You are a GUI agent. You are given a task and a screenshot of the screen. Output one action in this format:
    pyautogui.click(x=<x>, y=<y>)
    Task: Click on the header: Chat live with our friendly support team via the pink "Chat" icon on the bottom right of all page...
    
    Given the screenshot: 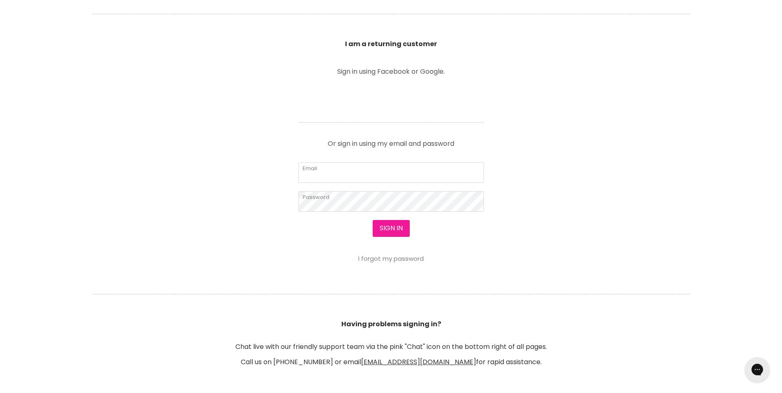 What is the action you would take?
    pyautogui.click(x=391, y=325)
    